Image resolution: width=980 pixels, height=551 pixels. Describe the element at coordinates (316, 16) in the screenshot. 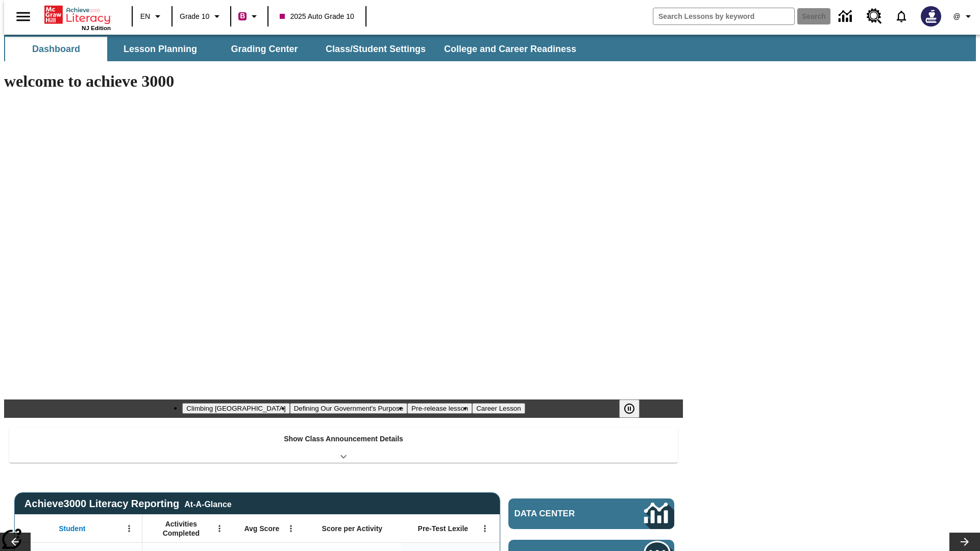

I see `span: 2025 Auto Grade 10` at that location.